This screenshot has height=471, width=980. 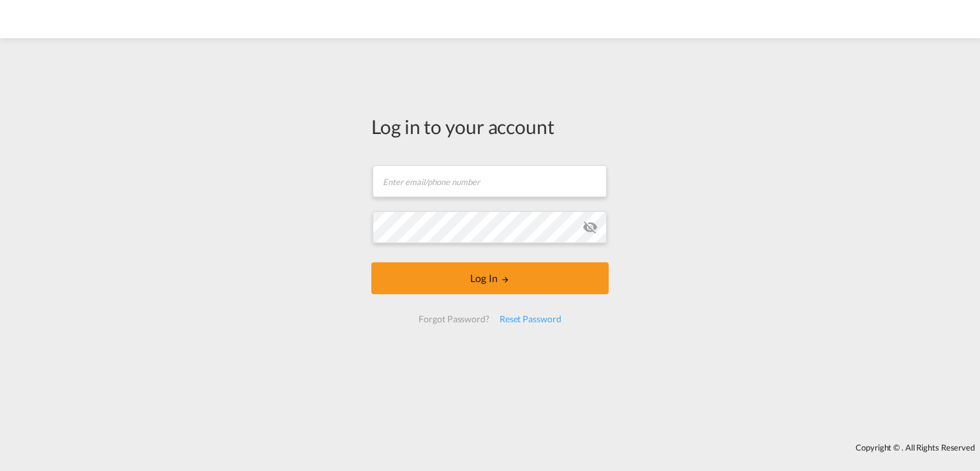 I want to click on div: Reset Password, so click(x=531, y=319).